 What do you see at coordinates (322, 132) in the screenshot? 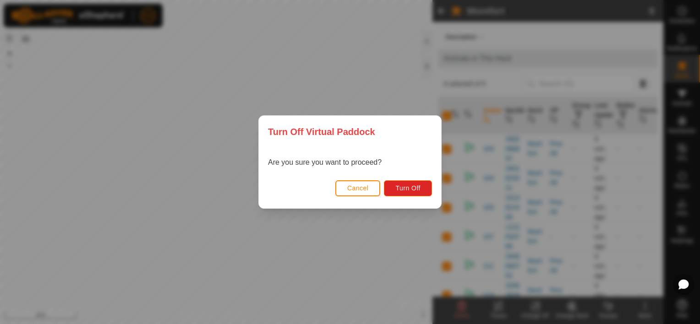
I see `span: Turn Off Virtual Paddock` at bounding box center [322, 132].